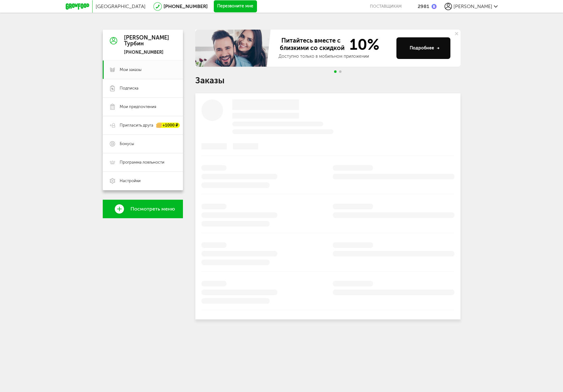 This screenshot has height=392, width=563. What do you see at coordinates (143, 125) in the screenshot?
I see `a: Пригласить друга +1000 ₽` at bounding box center [143, 125].